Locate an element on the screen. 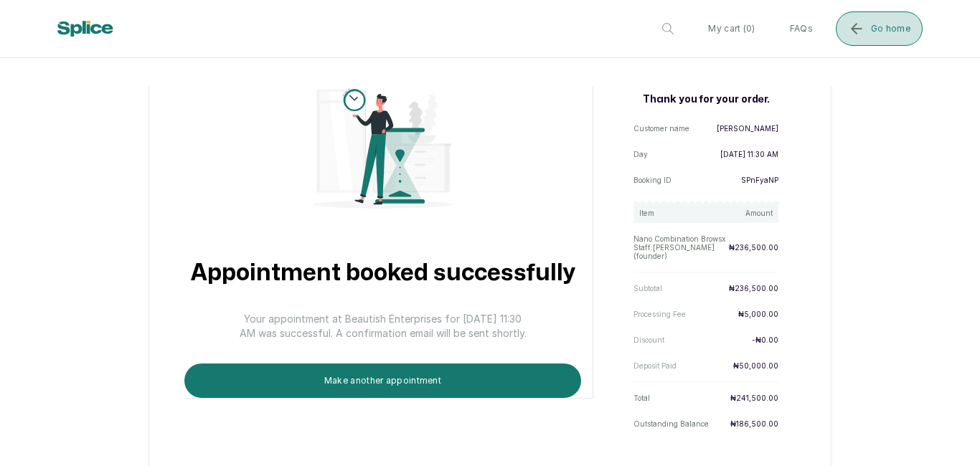  p: Booking ID is located at coordinates (652, 180).